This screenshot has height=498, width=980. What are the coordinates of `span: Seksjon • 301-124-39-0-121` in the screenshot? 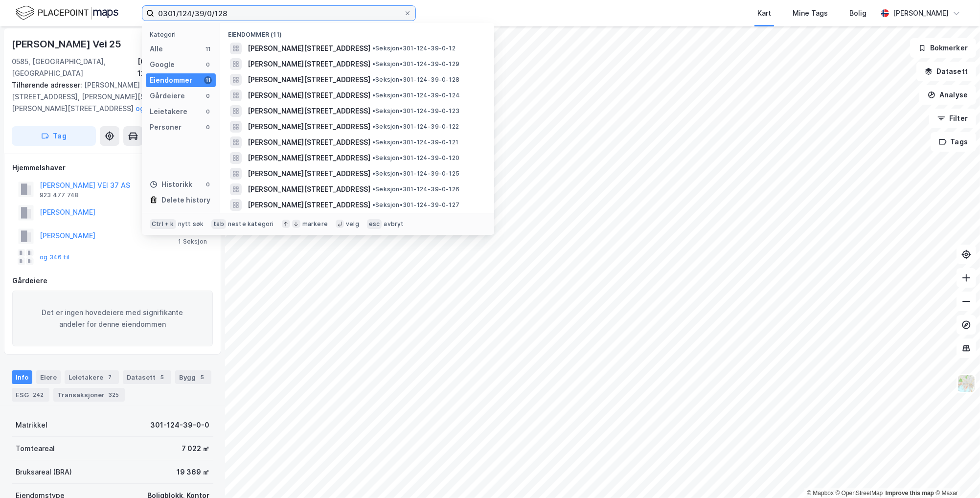 It's located at (415, 143).